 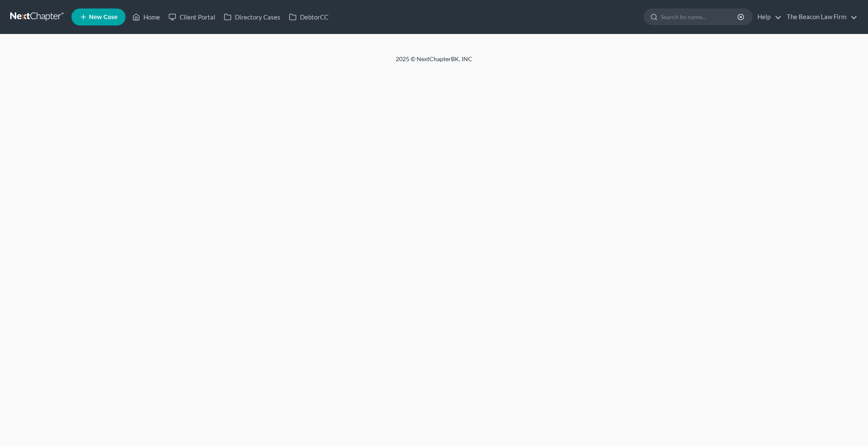 What do you see at coordinates (192, 17) in the screenshot?
I see `a: Client Portal` at bounding box center [192, 17].